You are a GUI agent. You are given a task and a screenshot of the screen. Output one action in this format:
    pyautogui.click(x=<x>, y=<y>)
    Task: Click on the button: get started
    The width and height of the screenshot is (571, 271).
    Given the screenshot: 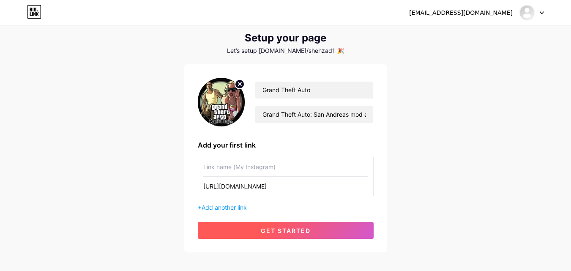 What is the action you would take?
    pyautogui.click(x=286, y=230)
    